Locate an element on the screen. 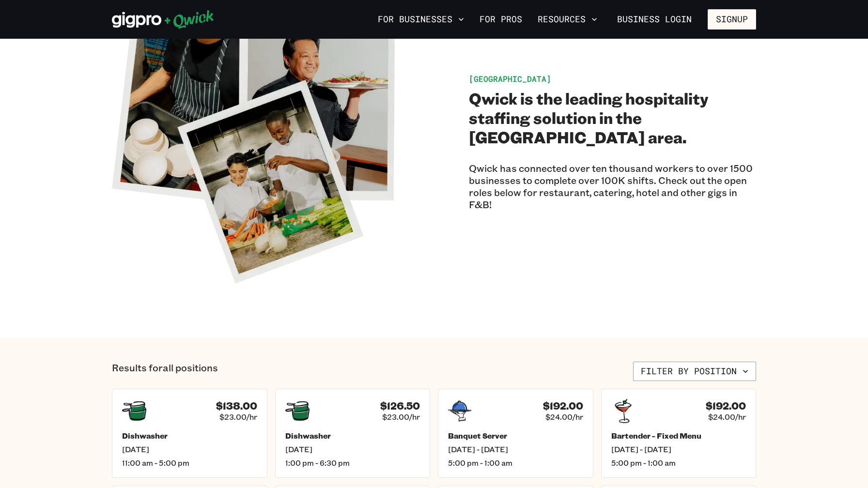 The image size is (868, 488). span: 1:00 pm - 6:30 pm is located at coordinates (353, 463).